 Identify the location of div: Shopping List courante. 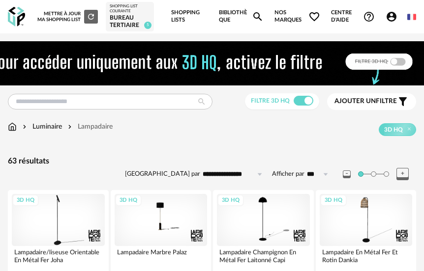
(130, 9).